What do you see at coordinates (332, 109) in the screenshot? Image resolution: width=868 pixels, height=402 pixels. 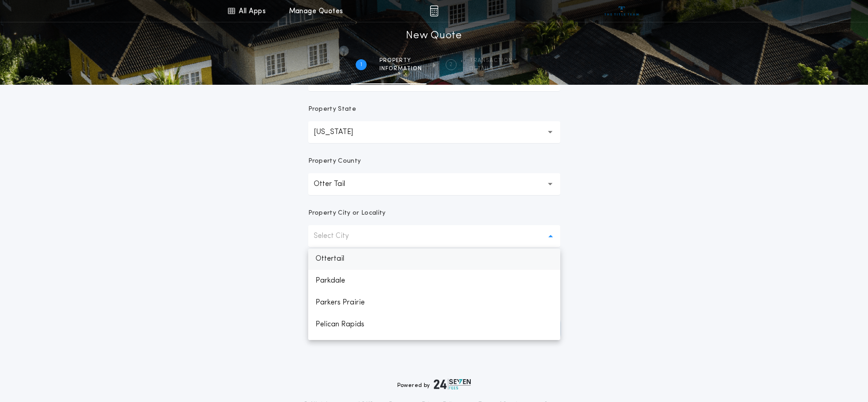 I see `p: Property State` at bounding box center [332, 109].